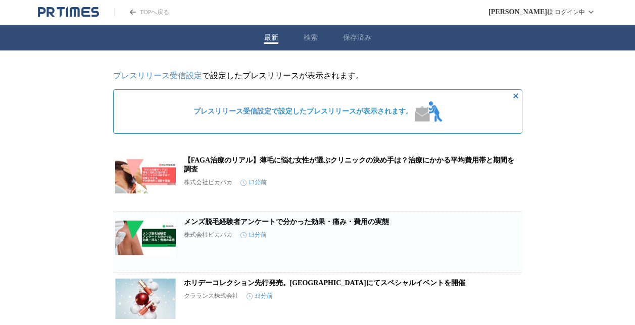  What do you see at coordinates (311, 38) in the screenshot?
I see `button: 検索` at bounding box center [311, 38].